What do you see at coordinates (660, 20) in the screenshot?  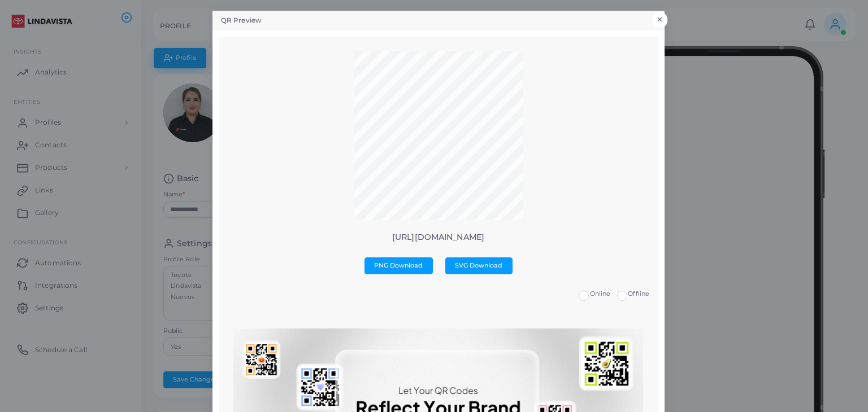 I see `button: Close` at bounding box center [660, 20].